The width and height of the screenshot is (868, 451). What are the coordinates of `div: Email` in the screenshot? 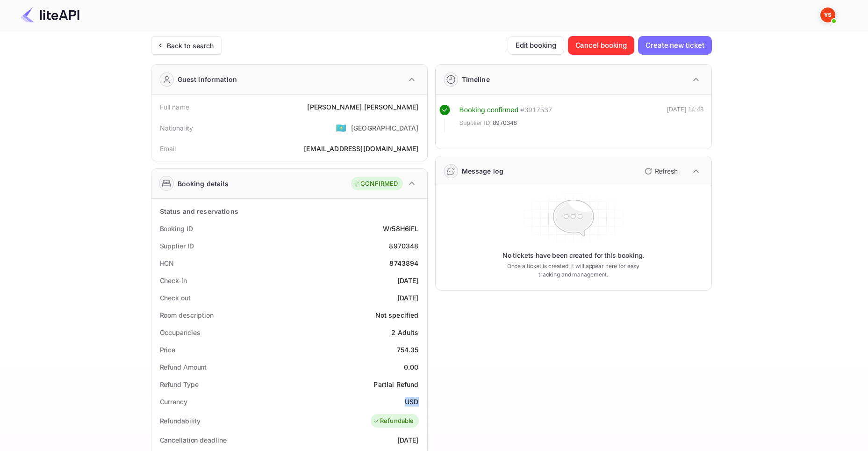 It's located at (168, 148).